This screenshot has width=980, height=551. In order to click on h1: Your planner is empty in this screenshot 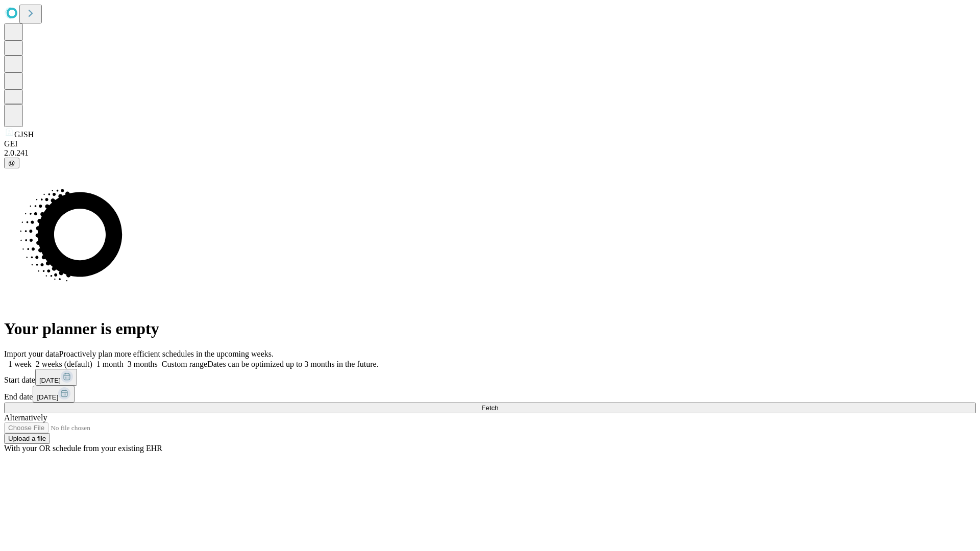, I will do `click(490, 329)`.